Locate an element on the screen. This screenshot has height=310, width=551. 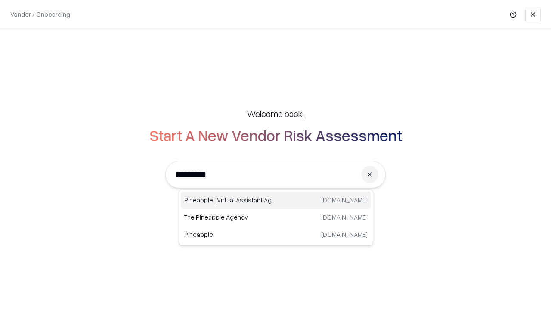
p: Vendor / Onboarding is located at coordinates (40, 14).